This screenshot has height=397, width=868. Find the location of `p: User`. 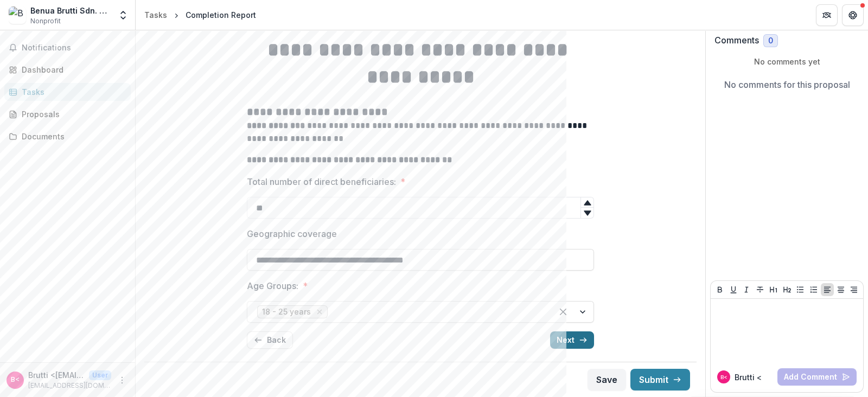

p: User is located at coordinates (100, 375).